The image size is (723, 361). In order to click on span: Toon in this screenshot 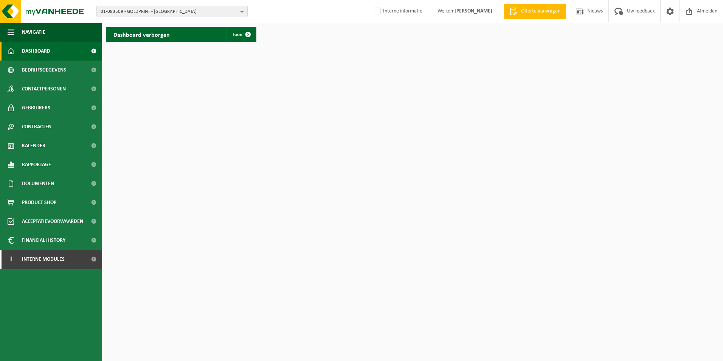, I will do `click(237, 34)`.